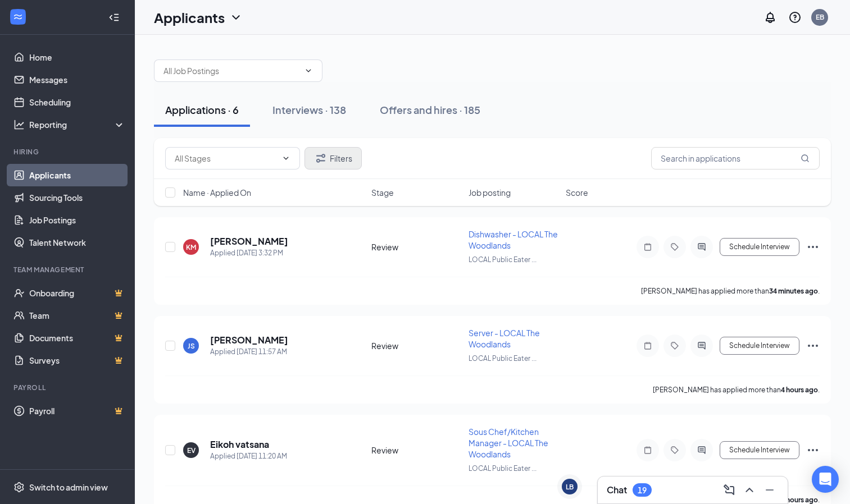 The height and width of the screenshot is (504, 850). What do you see at coordinates (226, 158) in the screenshot?
I see `input: All Stages` at bounding box center [226, 158].